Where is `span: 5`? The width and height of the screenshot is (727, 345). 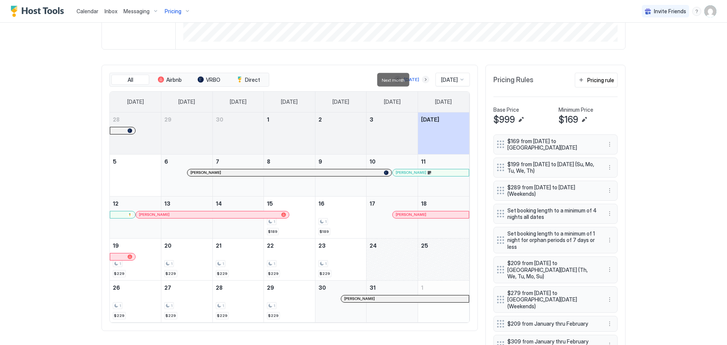
span: 5 is located at coordinates (115, 161).